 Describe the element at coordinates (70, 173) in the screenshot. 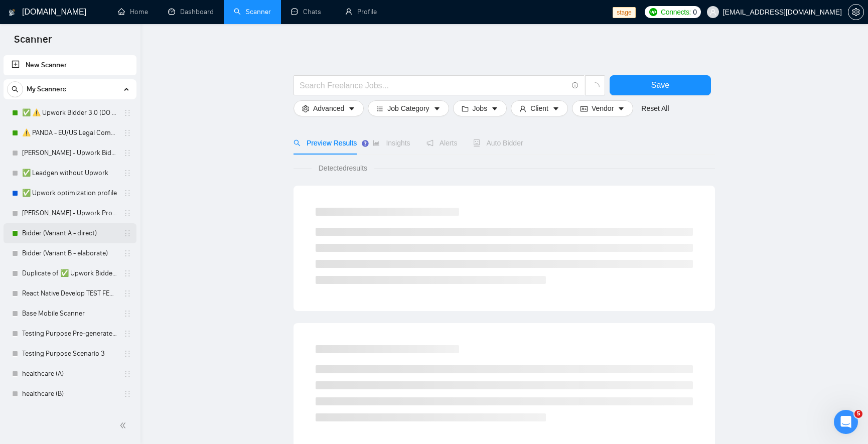

I see `a: ✅ Leadgen without Upwork` at that location.